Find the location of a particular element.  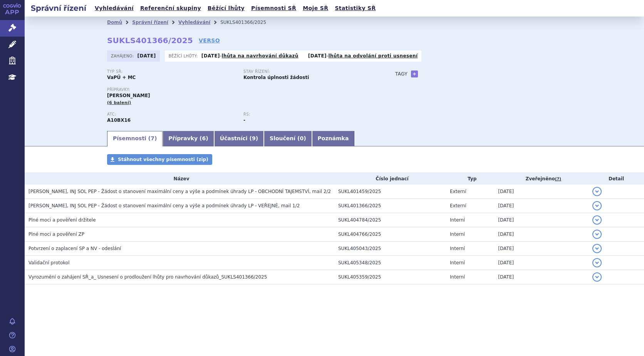

p: Stav řízení: is located at coordinates (308, 72).